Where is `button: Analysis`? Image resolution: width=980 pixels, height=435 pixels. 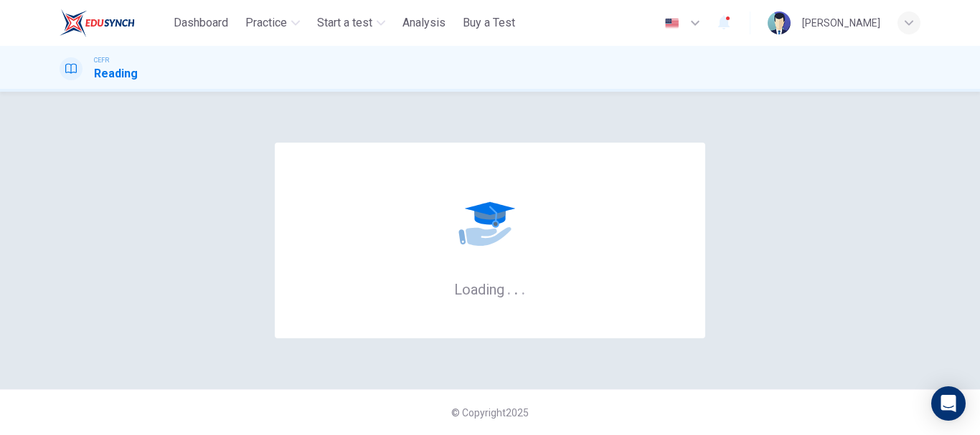
button: Analysis is located at coordinates (424, 23).